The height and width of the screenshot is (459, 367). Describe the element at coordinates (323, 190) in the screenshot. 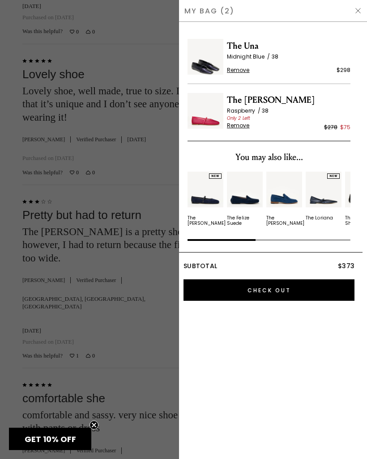

I see `img: 7385131417659_01_Main_New_TheLoriana_Navy_Leaher_290x387_crop_center.jpg` at that location.